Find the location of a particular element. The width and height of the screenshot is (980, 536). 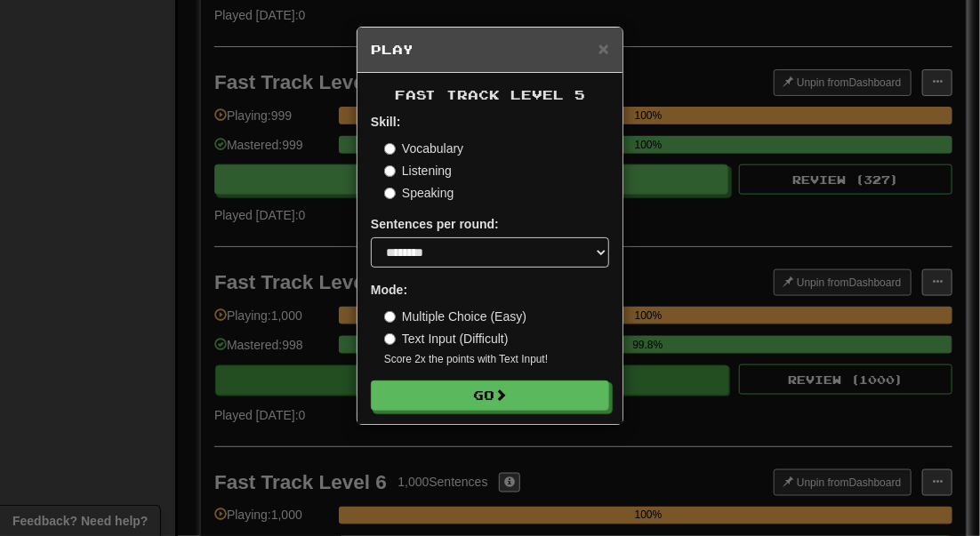

label: Speaking is located at coordinates (419, 193).